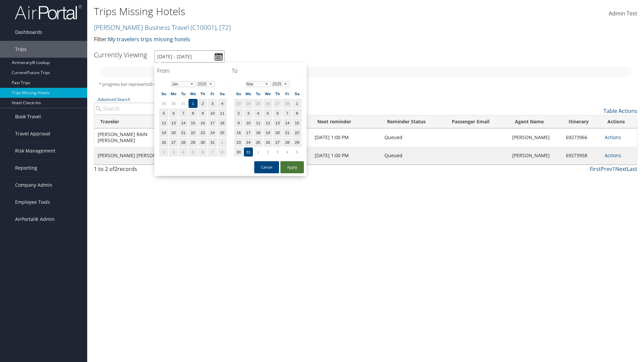 The image size is (644, 362). Describe the element at coordinates (158, 171) in the screenshot. I see `div: 1 to 2 of records` at that location.